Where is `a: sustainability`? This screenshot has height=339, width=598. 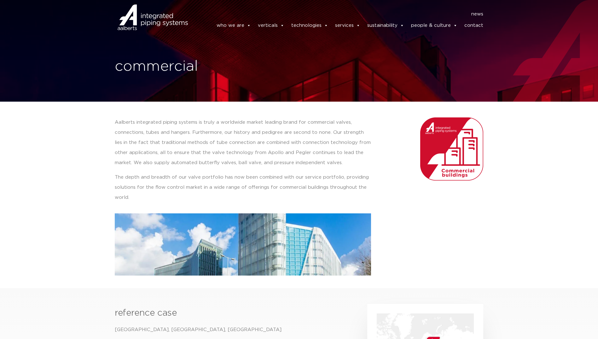
a: sustainability is located at coordinates (386, 26).